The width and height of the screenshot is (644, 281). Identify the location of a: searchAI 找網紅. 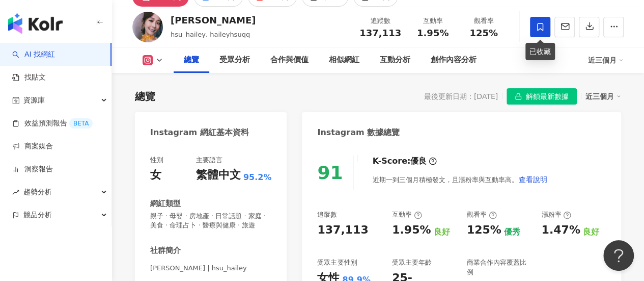
(34, 54).